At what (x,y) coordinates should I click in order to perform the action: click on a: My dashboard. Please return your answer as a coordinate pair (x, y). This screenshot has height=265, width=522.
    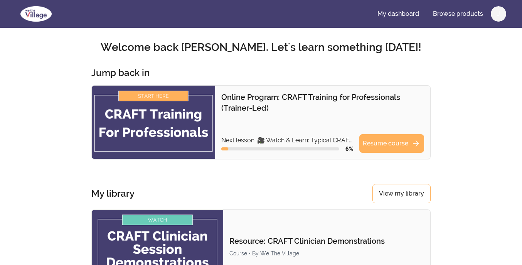
    Looking at the image, I should click on (398, 14).